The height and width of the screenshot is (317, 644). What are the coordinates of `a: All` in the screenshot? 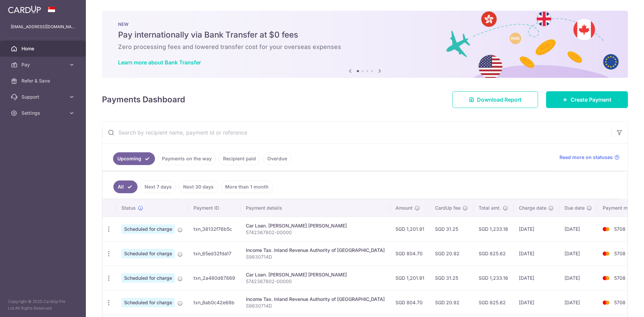 It's located at (125, 187).